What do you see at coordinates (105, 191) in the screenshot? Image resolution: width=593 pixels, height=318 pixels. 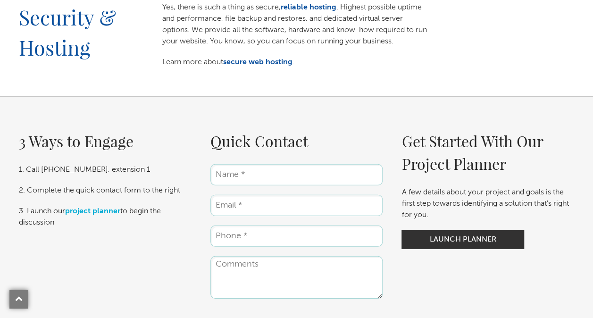 I see `p: 2. Complete the quick contact form to the right` at bounding box center [105, 191].